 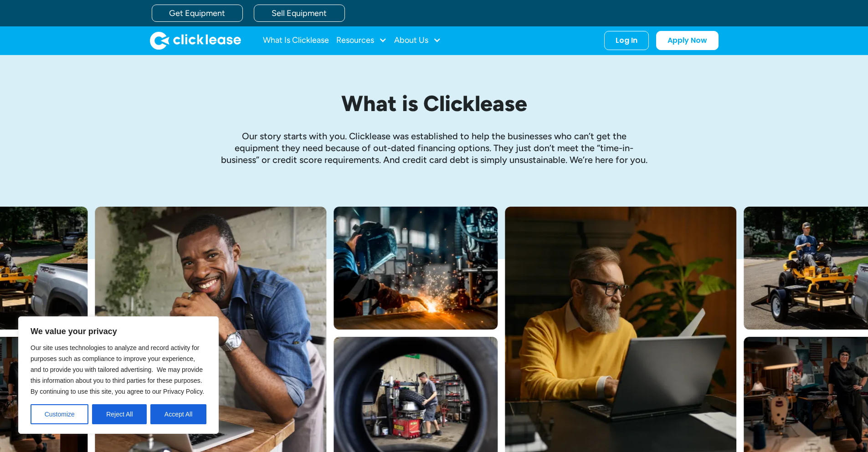 What do you see at coordinates (687, 40) in the screenshot?
I see `a: Apply Now` at bounding box center [687, 40].